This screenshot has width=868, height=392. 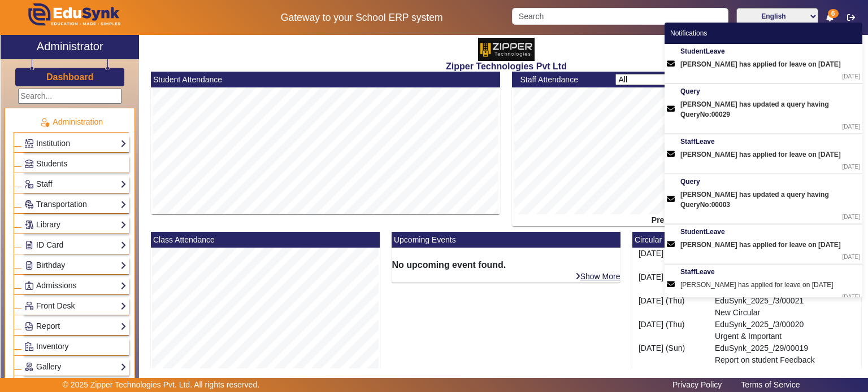 What do you see at coordinates (785, 336) in the screenshot?
I see `p: Urgent & Important` at bounding box center [785, 336].